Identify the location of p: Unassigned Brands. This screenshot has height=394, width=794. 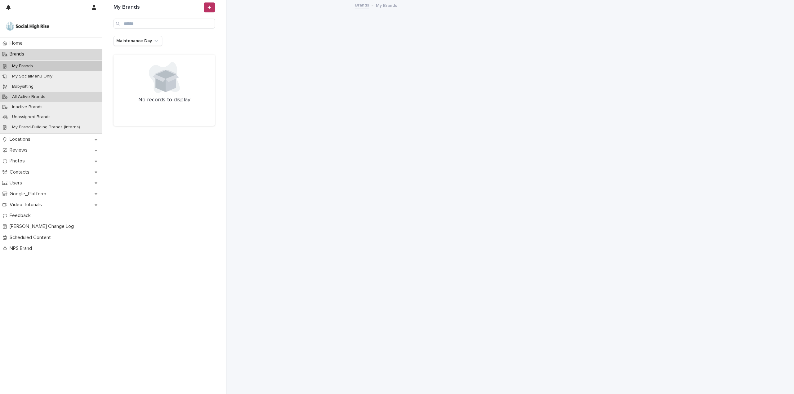
(31, 117).